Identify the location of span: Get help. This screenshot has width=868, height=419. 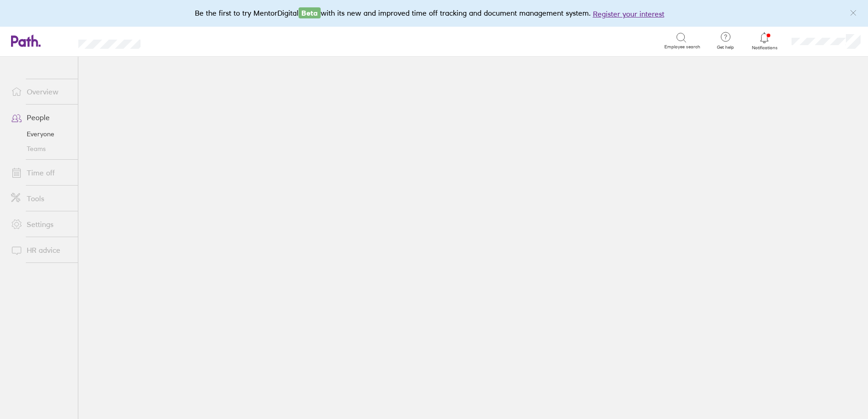
(725, 47).